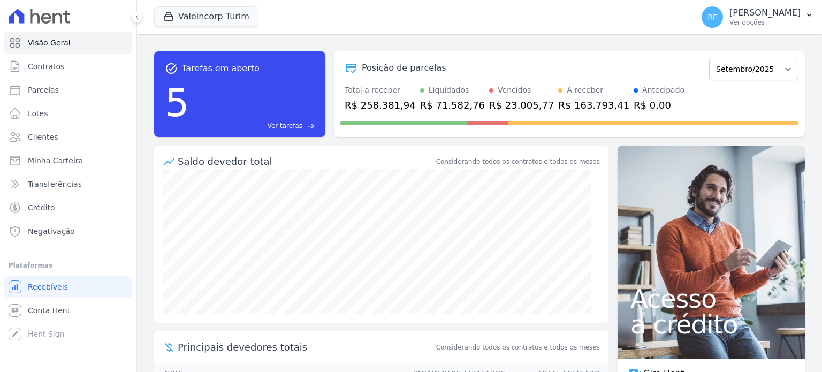 The image size is (822, 372). Describe the element at coordinates (220, 68) in the screenshot. I see `span: Tarefas em aberto` at that location.